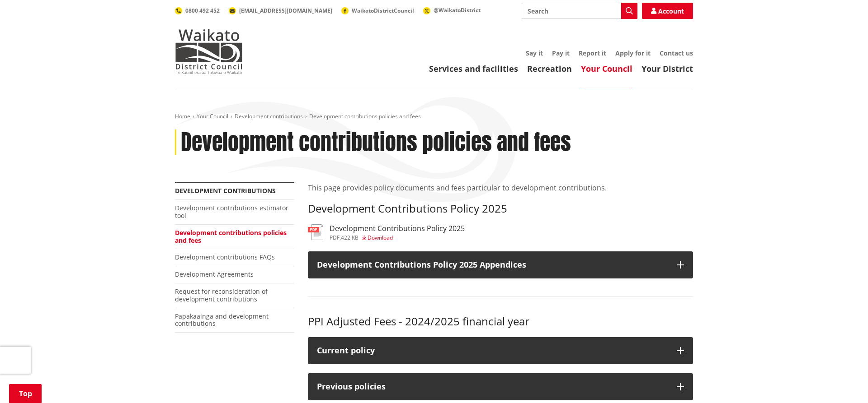 The height and width of the screenshot is (403, 868). Describe the element at coordinates (224, 257) in the screenshot. I see `a: Development contributions FAQs` at that location.